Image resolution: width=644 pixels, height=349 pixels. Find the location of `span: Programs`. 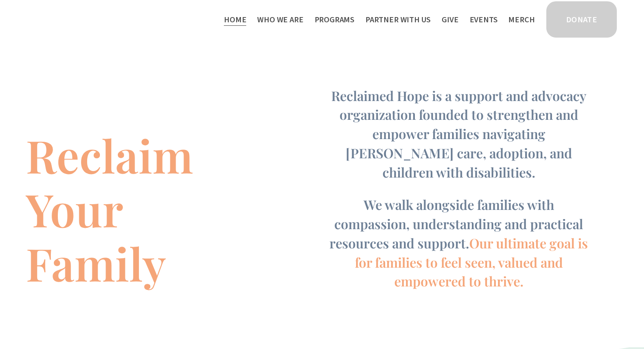

span: Programs is located at coordinates (334, 20).